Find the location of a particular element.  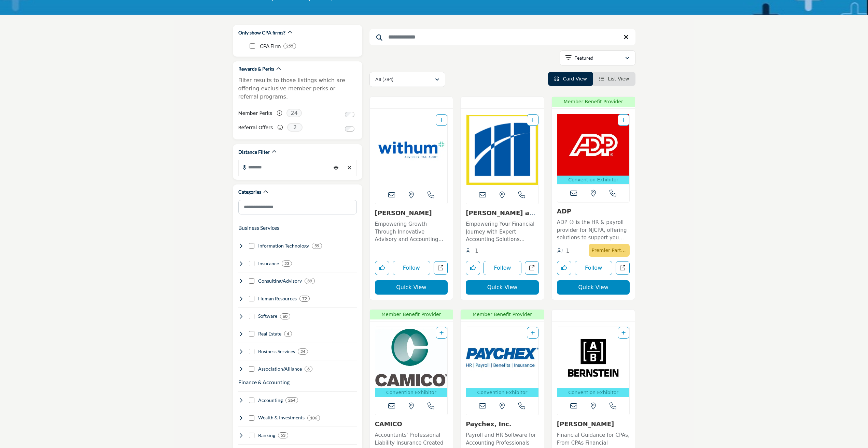

h3: Bernstein is located at coordinates (593, 425).